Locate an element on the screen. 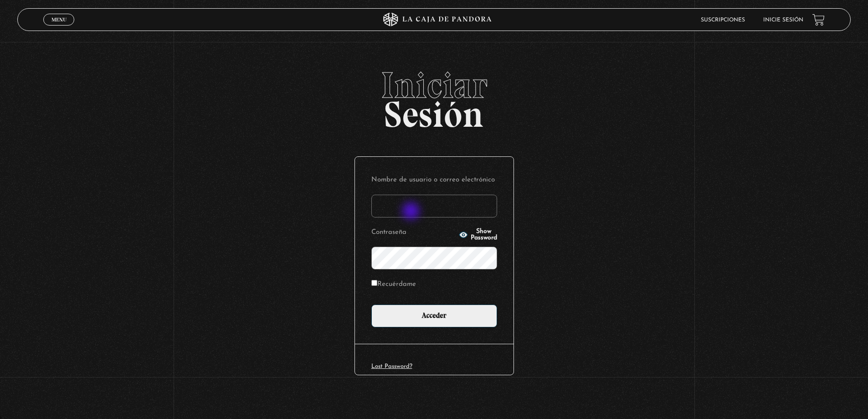 This screenshot has height=419, width=868. span: Menu is located at coordinates (59, 20).